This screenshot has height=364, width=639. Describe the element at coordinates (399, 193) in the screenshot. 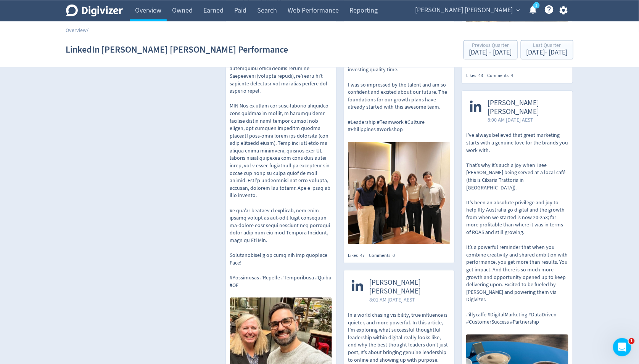

I see `img: https://media.cf.digivizer.com/images/linkedin-1455007-urn:li:ugcPost:7316219840153718784-a3fe90a...` at that location.